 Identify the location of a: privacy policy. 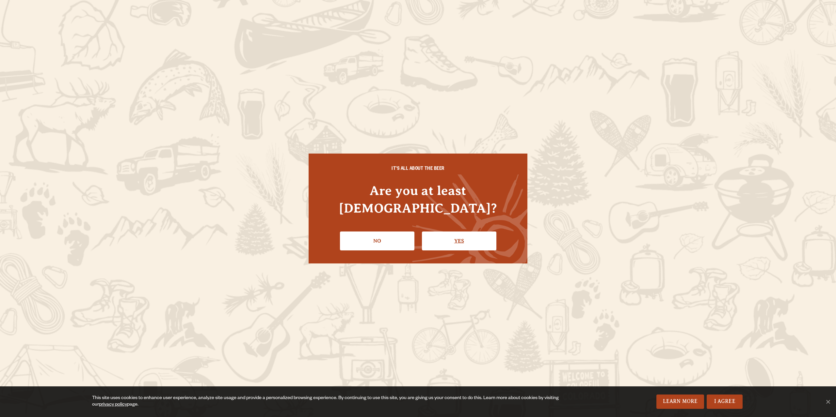
(113, 405).